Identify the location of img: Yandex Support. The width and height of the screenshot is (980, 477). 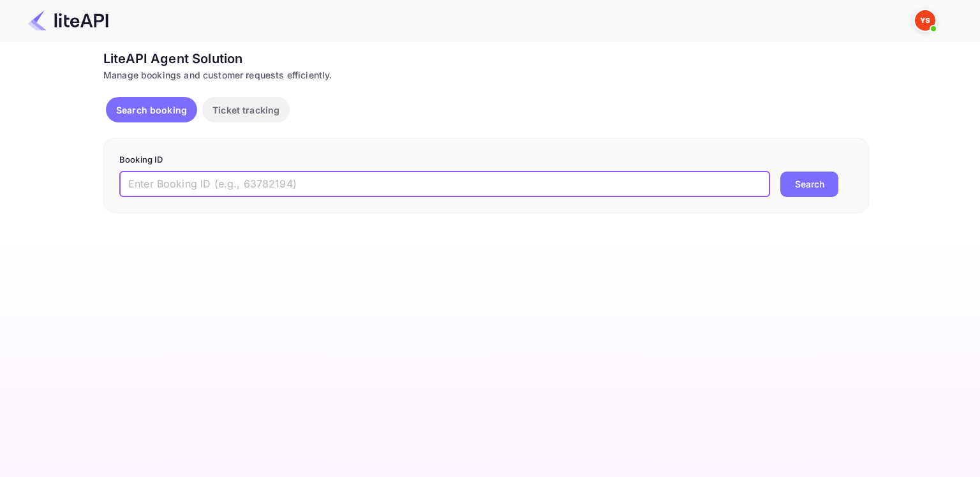
(925, 21).